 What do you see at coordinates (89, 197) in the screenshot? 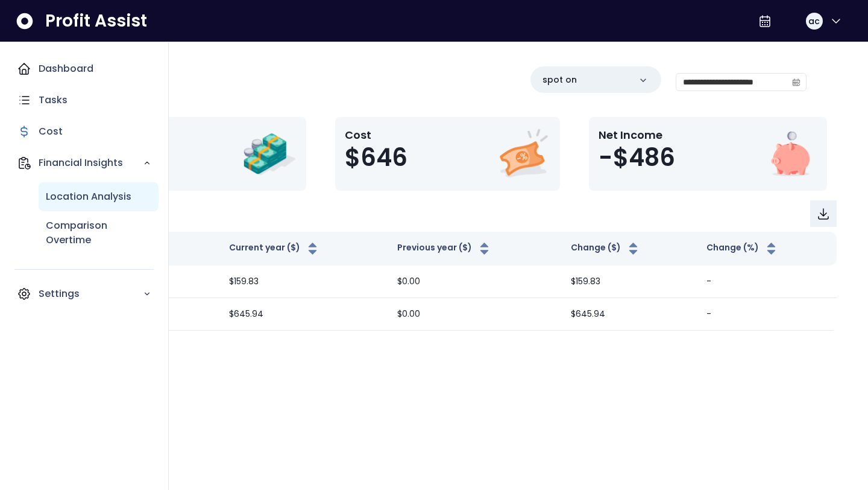
I see `p: Location Analysis` at bounding box center [89, 197].